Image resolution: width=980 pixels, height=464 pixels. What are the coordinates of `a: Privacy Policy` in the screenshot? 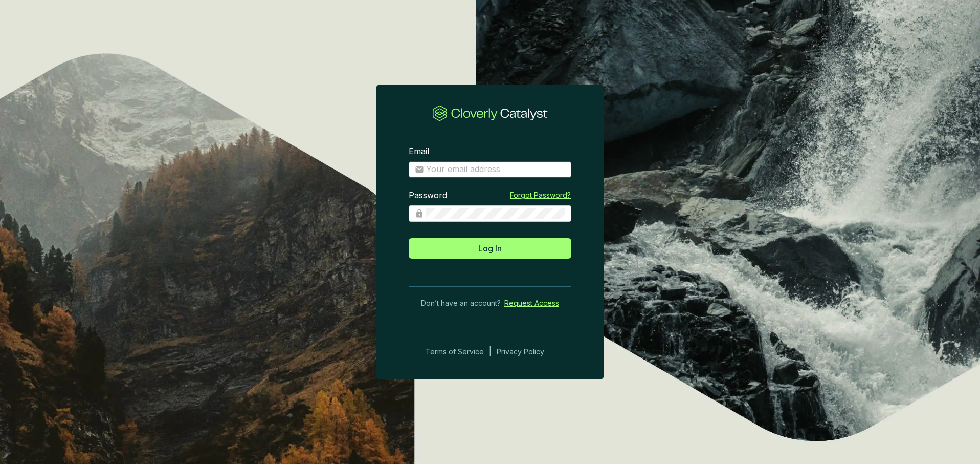 It's located at (527, 352).